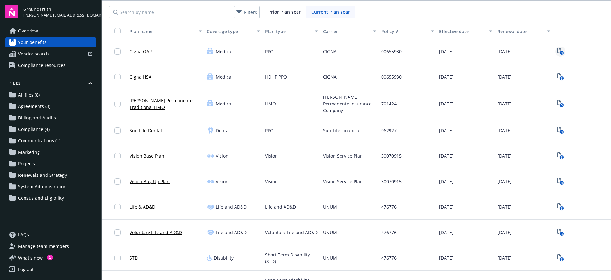 The height and width of the screenshot is (280, 611). What do you see at coordinates (291, 258) in the screenshot?
I see `span: Short Term Disability (STD)` at bounding box center [291, 258].